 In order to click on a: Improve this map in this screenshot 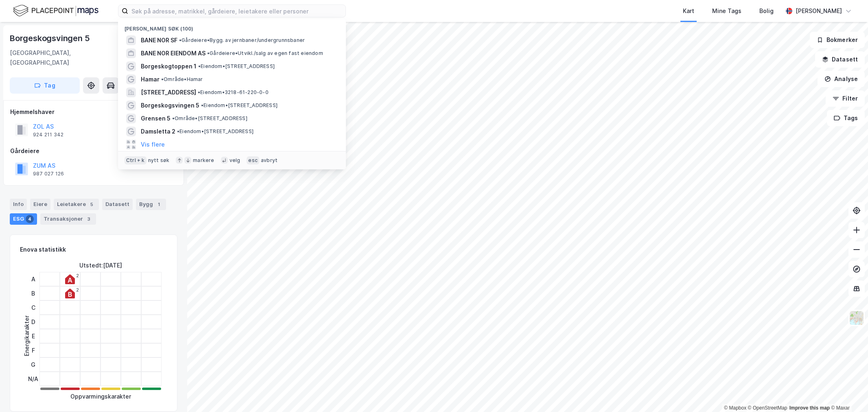, I will do `click(810, 408)`.